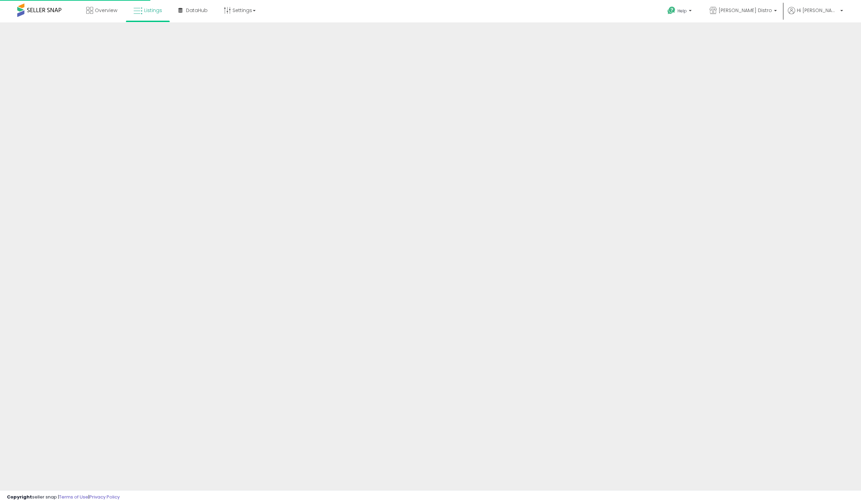 The image size is (861, 504). Describe the element at coordinates (106, 10) in the screenshot. I see `span: Overview` at that location.